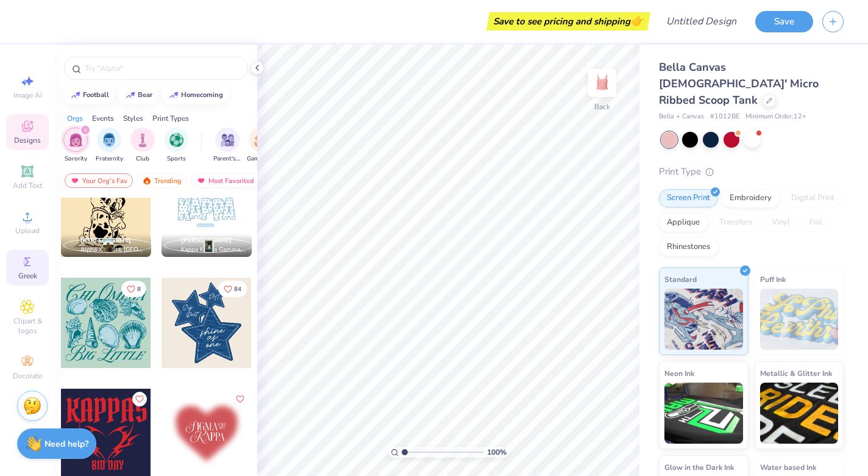  What do you see at coordinates (28, 141) in the screenshot?
I see `span: Designs` at bounding box center [28, 141].